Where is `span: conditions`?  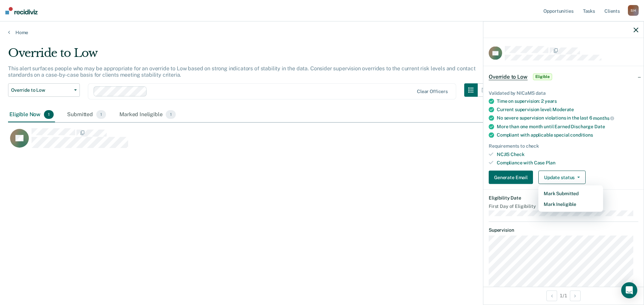
span: conditions is located at coordinates (581, 135).